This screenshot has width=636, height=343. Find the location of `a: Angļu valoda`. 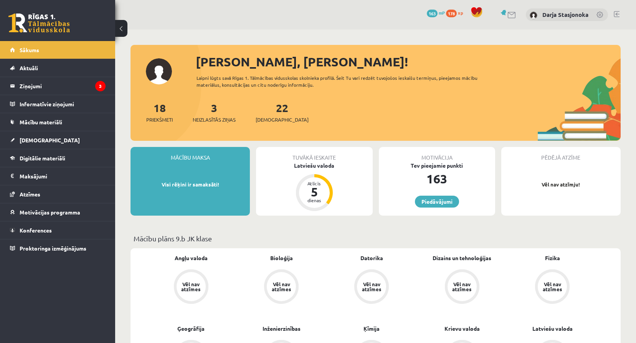

a: Angļu valoda is located at coordinates (191, 258).